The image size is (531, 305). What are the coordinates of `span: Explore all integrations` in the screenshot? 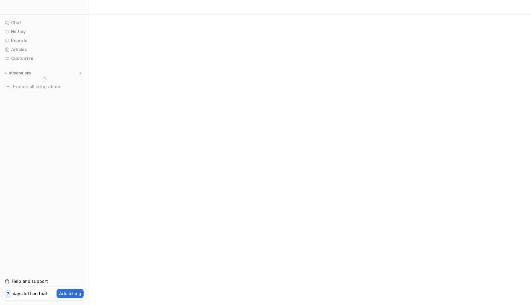 It's located at (48, 87).